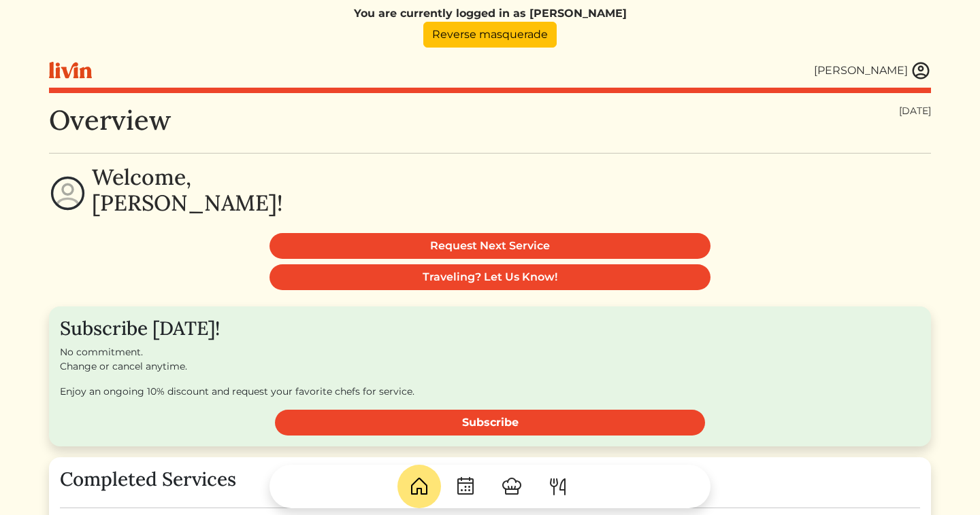 The height and width of the screenshot is (515, 980). Describe the element at coordinates (490, 35) in the screenshot. I see `a: Reverse masquerade` at that location.